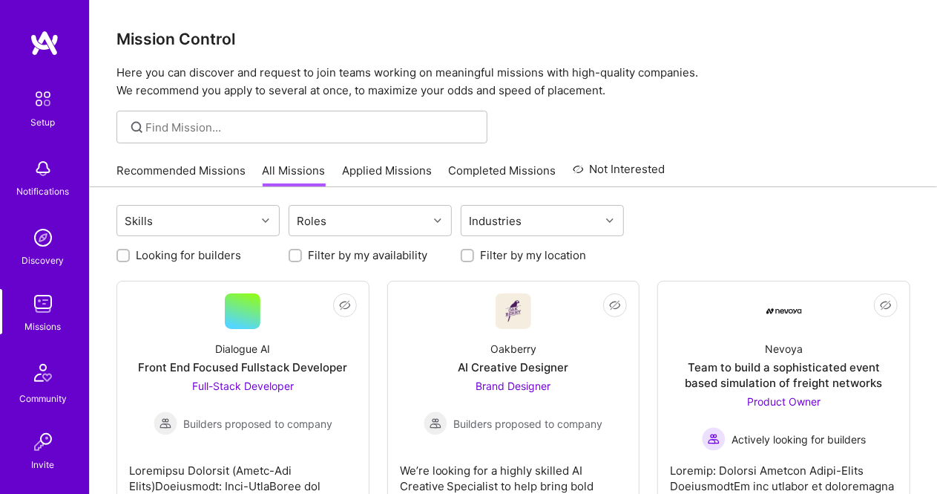  What do you see at coordinates (137, 127) in the screenshot?
I see `i: icon SearchGrey` at bounding box center [137, 127].